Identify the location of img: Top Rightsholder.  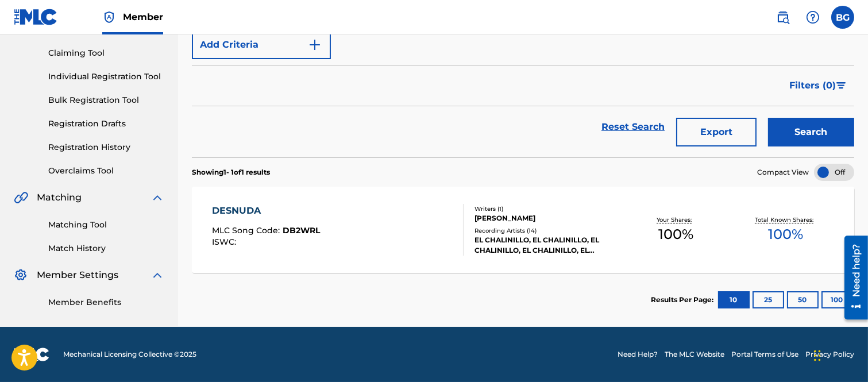
(109, 17).